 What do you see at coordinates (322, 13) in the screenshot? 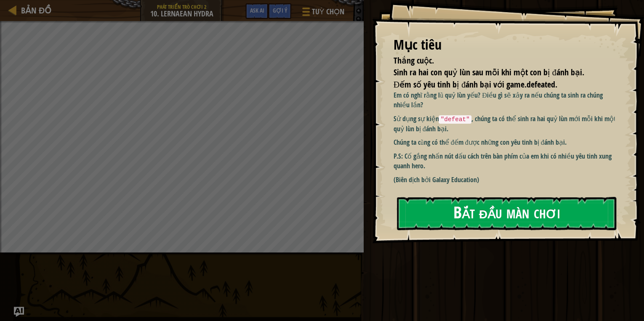
I see `button: Tuỳ chọn` at bounding box center [322, 13].